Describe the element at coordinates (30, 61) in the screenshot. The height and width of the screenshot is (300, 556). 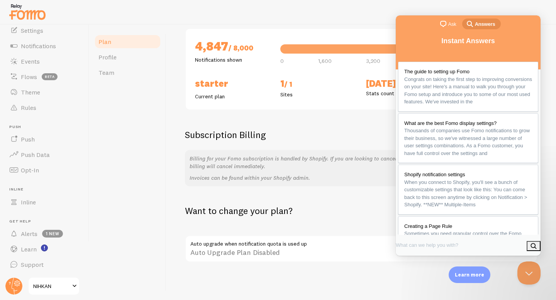
I see `span: Events` at that location.